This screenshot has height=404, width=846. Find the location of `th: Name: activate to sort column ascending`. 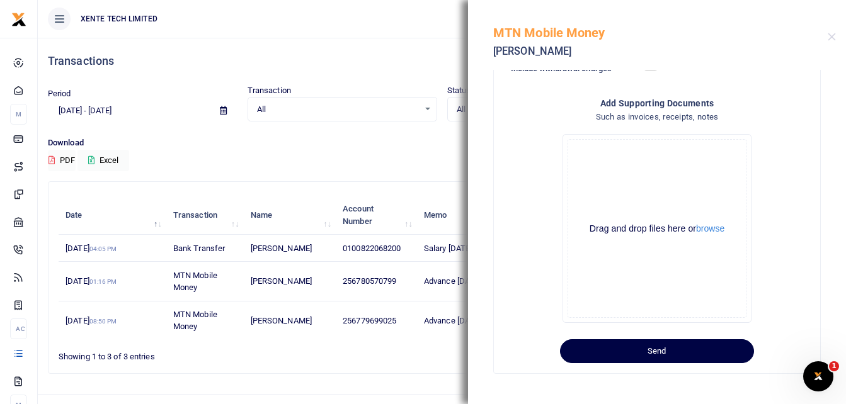

th: Name: activate to sort column ascending is located at coordinates (289, 215).